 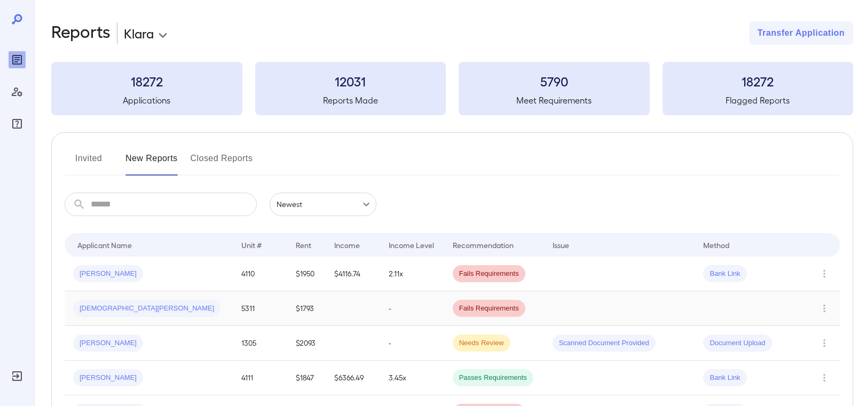 What do you see at coordinates (81, 33) in the screenshot?
I see `h2: Reports` at bounding box center [81, 33].